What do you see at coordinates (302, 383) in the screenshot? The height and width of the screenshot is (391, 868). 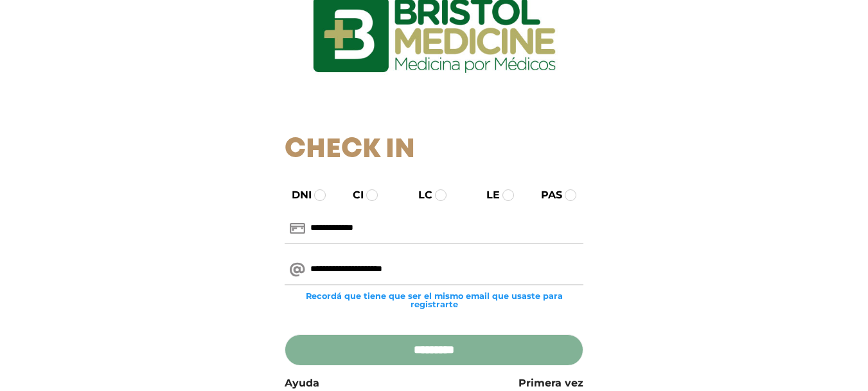 I see `a: Ayuda` at bounding box center [302, 383].